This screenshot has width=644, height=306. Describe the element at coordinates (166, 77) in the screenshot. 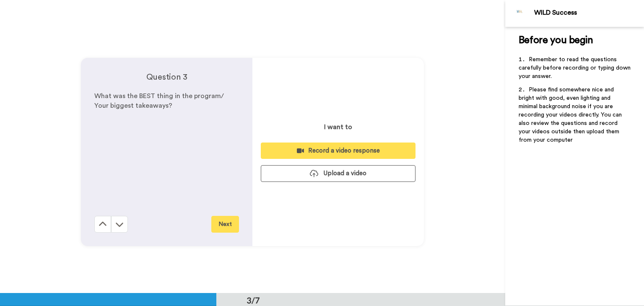

I see `h4: Question 3` at that location.